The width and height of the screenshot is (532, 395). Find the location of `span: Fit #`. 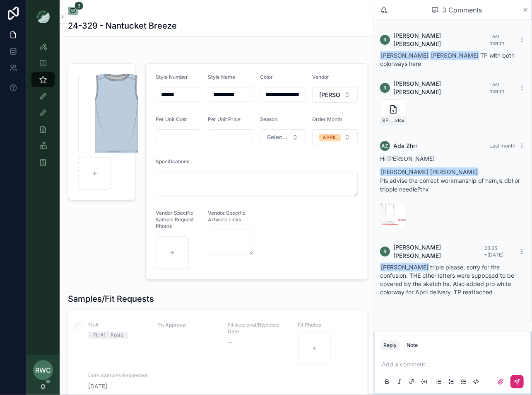

span: Fit # is located at coordinates (118, 325).